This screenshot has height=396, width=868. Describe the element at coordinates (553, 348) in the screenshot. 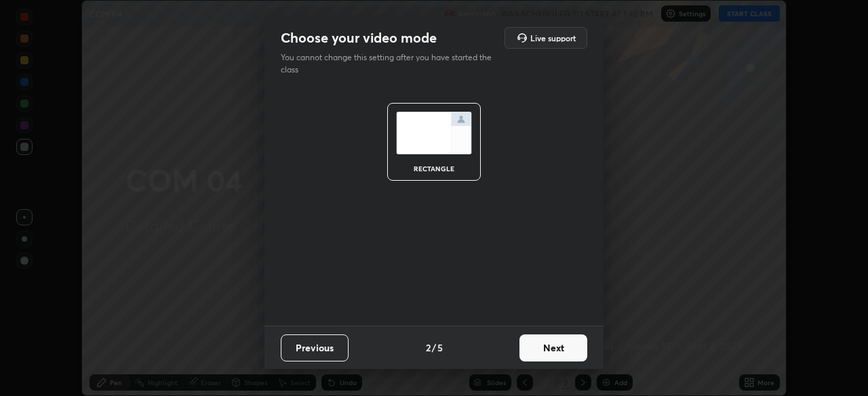

I see `button: Next` at that location.